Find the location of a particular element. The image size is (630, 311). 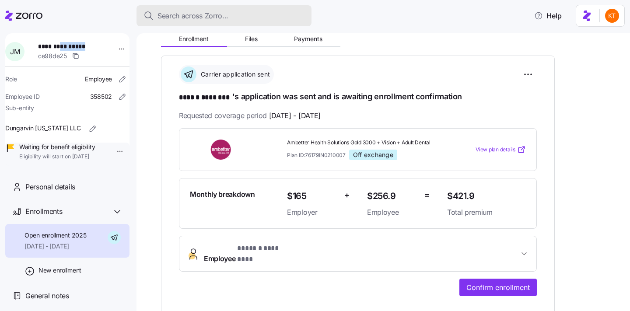

span: Enrollments is located at coordinates (44, 211).